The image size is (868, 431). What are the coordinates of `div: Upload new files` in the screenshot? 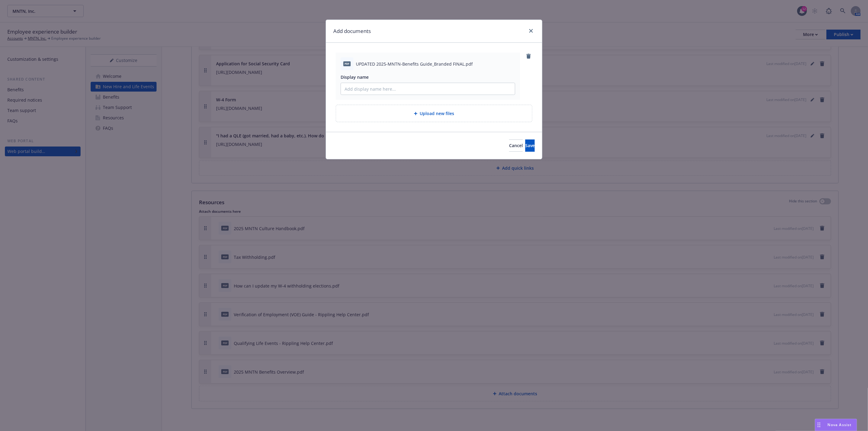 It's located at (434, 114).